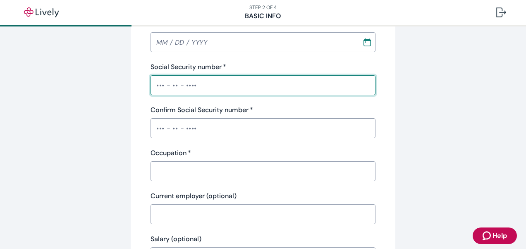 Image resolution: width=526 pixels, height=249 pixels. Describe the element at coordinates (501, 12) in the screenshot. I see `button: Log out` at that location.